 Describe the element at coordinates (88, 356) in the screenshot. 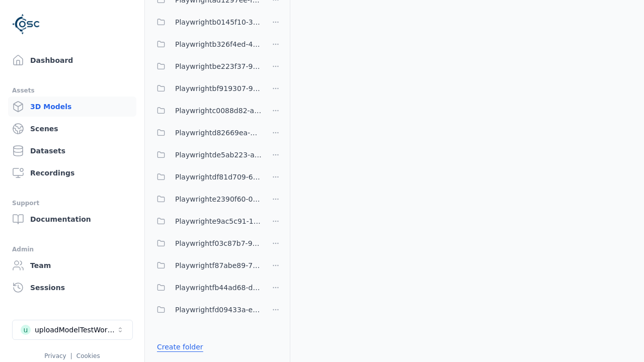

I see `a: Cookies` at that location.